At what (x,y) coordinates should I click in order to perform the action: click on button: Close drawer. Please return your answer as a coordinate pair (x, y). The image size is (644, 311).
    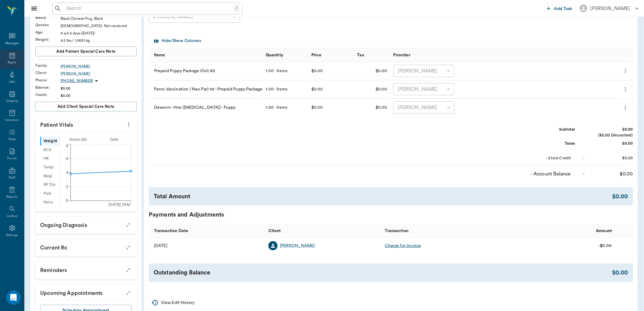
    Looking at the image, I should click on (34, 9).